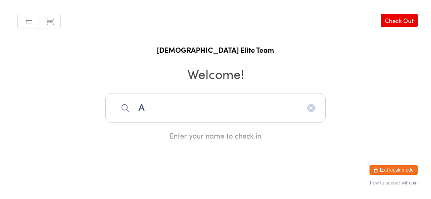 The image size is (431, 199). What do you see at coordinates (394, 183) in the screenshot?
I see `button: how to secure with pin` at bounding box center [394, 183].